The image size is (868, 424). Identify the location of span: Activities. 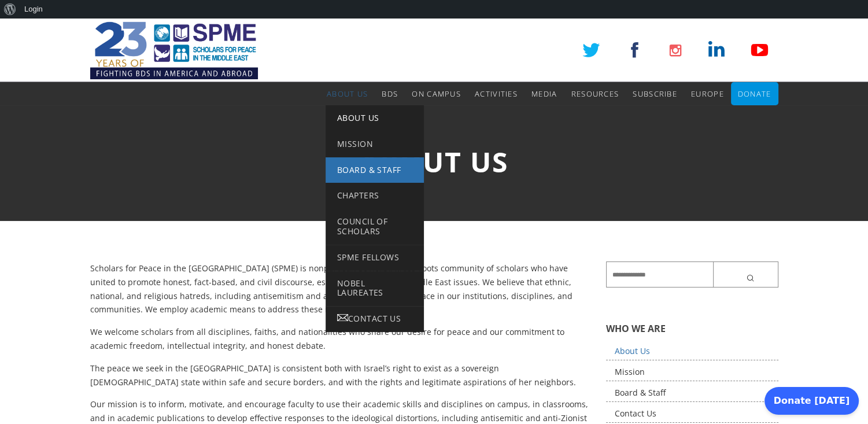
(496, 94).